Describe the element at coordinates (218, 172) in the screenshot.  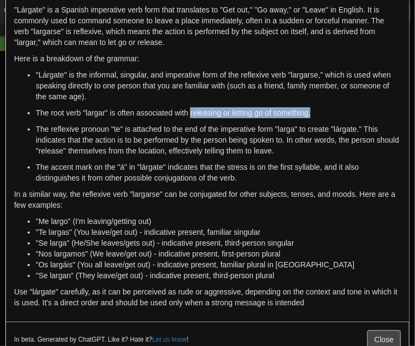
I see `p: The accent mark on the "á" in "lárgate" indicates that the stress is on the first syllable, and i...` at that location.